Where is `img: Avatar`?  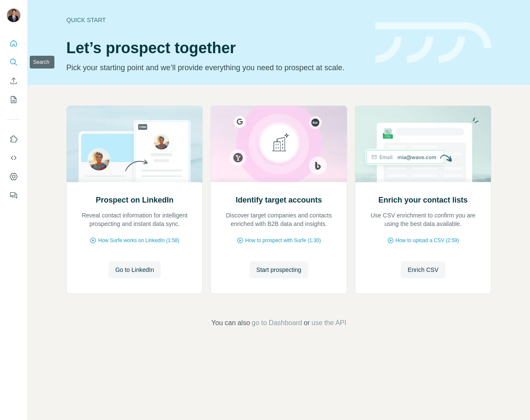
img: Avatar is located at coordinates (13, 15).